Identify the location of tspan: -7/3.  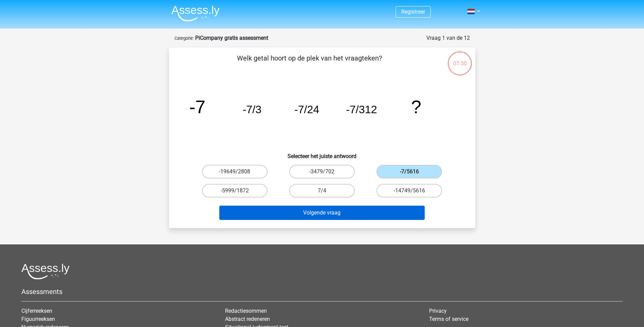
(252, 109).